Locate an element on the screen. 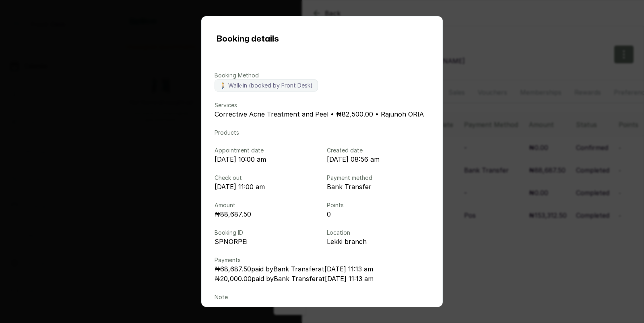 The height and width of the screenshot is (323, 644). p: Booking ID is located at coordinates (266, 233).